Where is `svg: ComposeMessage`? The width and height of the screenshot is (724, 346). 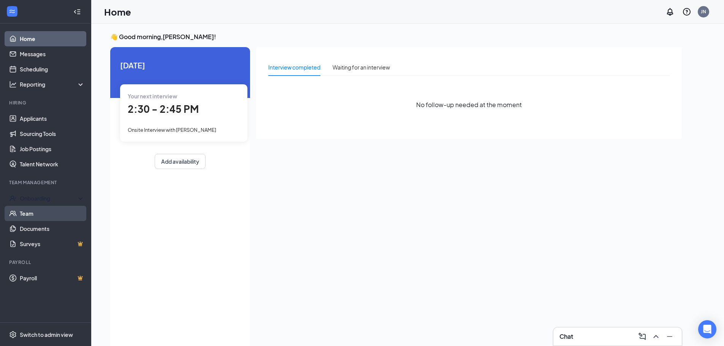
svg: ComposeMessage is located at coordinates (642, 337).